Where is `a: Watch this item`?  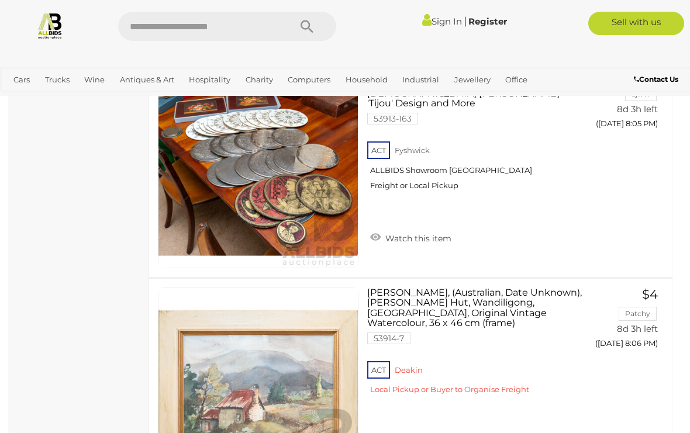 a: Watch this item is located at coordinates (410, 237).